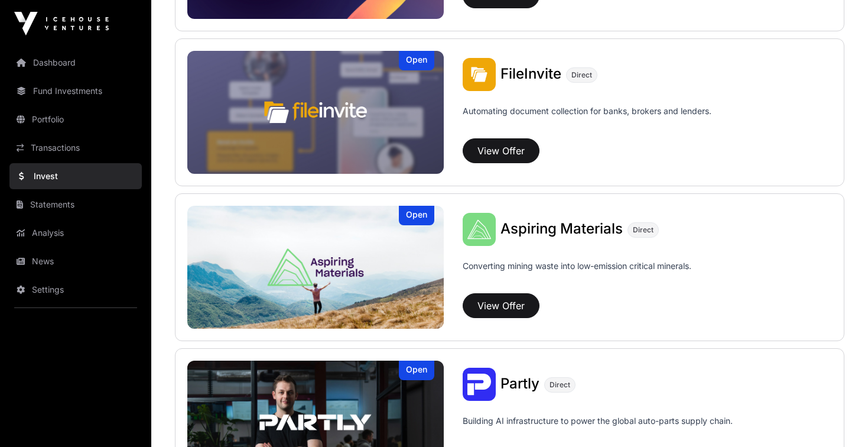  I want to click on span: Partly, so click(520, 383).